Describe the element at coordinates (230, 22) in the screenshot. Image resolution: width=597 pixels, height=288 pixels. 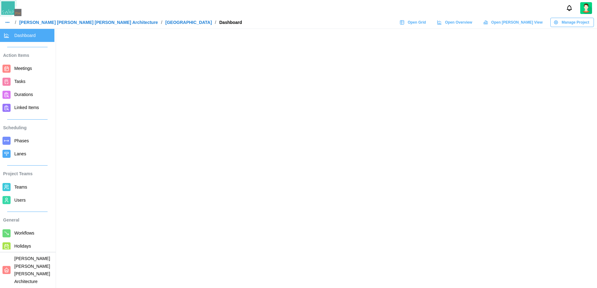
I see `div: Dashboard` at that location.